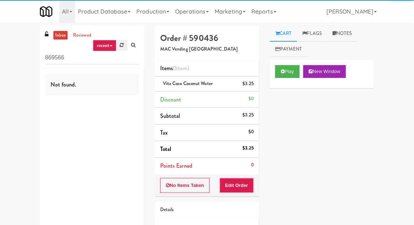  What do you see at coordinates (166, 149) in the screenshot?
I see `span: Total` at bounding box center [166, 149].